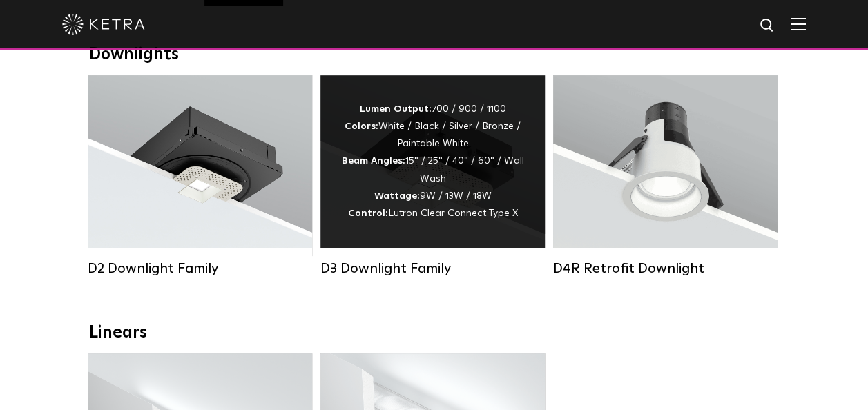 Image resolution: width=868 pixels, height=410 pixels. I want to click on span: Lutron Clear Connect Type X, so click(453, 213).